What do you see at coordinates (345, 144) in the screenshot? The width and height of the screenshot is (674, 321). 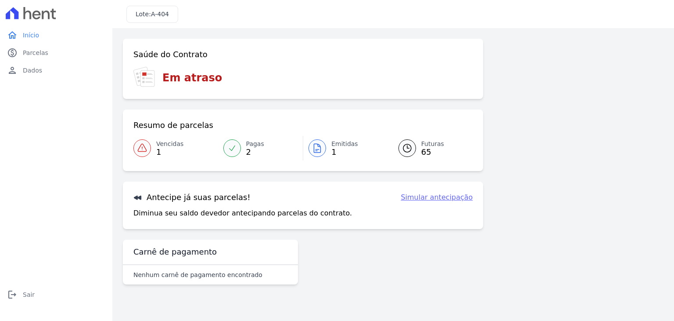 I see `span: Emitidas` at bounding box center [345, 144].